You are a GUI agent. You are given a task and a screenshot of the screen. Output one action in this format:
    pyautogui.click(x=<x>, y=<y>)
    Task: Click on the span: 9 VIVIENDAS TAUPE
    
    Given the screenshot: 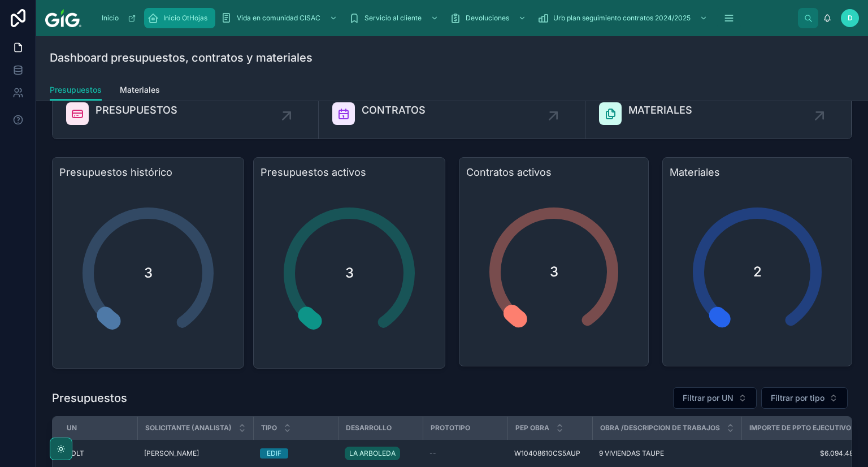 What is the action you would take?
    pyautogui.click(x=632, y=453)
    